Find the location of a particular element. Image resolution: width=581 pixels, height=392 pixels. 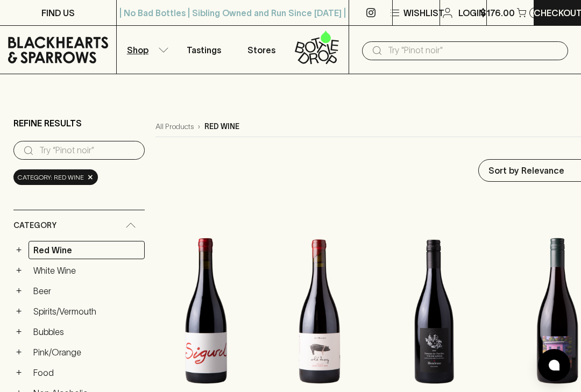

a: Bubbles is located at coordinates (87, 332).